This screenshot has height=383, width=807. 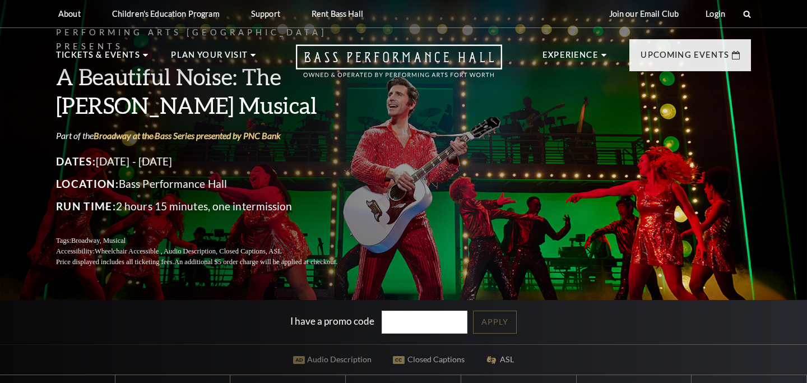 I want to click on label: I have a promo code, so click(x=332, y=320).